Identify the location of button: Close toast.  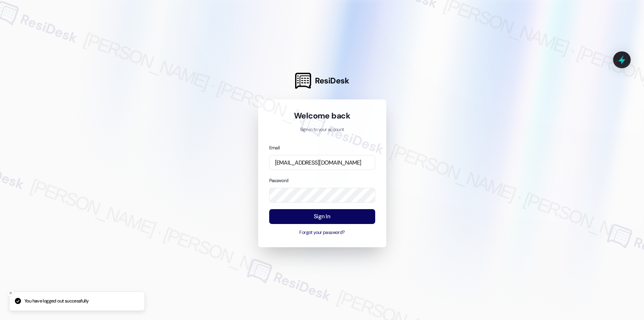
(11, 293).